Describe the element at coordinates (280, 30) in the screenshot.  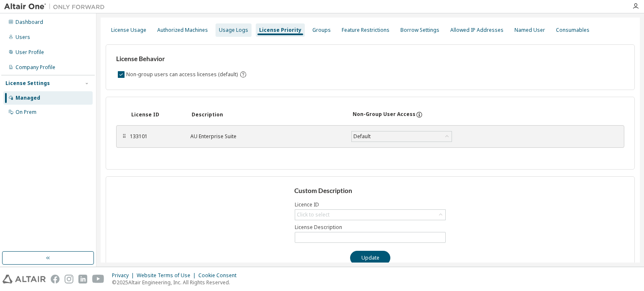
I see `div: License Priority` at that location.